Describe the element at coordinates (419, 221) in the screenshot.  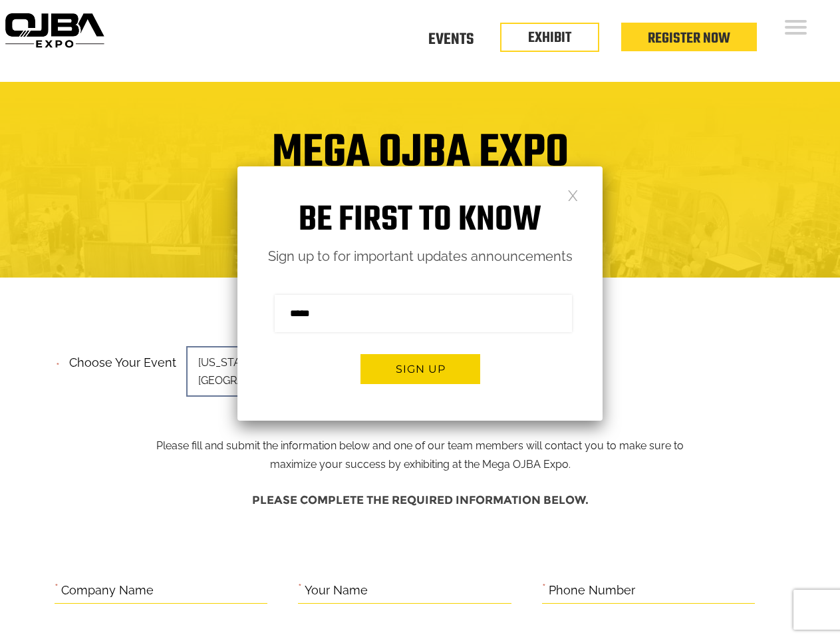
I see `h1: Be first to know` at that location.